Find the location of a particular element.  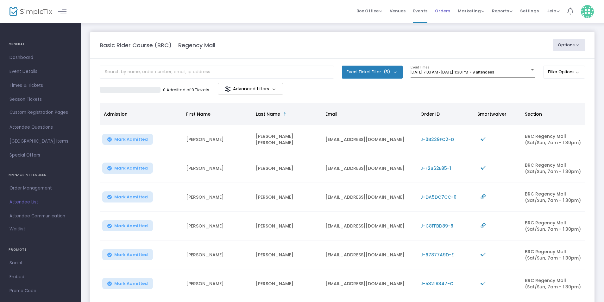

button: Event Ticket Filter(5) is located at coordinates (373, 72).